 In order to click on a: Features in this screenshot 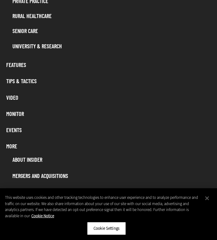, I will do `click(109, 65)`.